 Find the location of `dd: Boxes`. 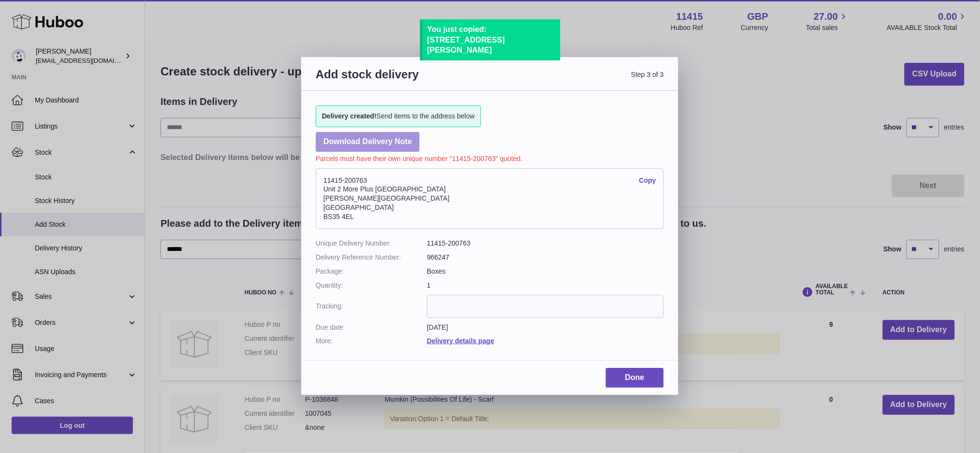

dd: Boxes is located at coordinates (545, 271).